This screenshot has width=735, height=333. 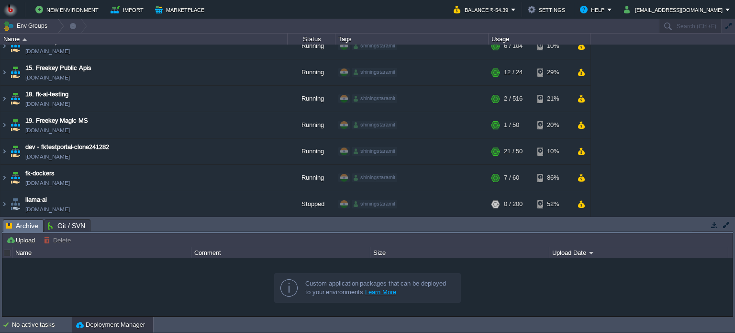 I want to click on div: 29%, so click(x=553, y=72).